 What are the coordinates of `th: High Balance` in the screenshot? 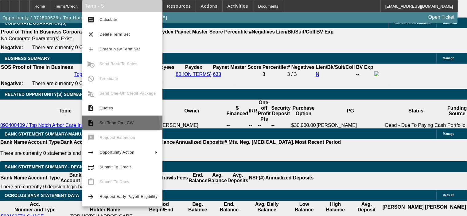 It's located at (335, 207).